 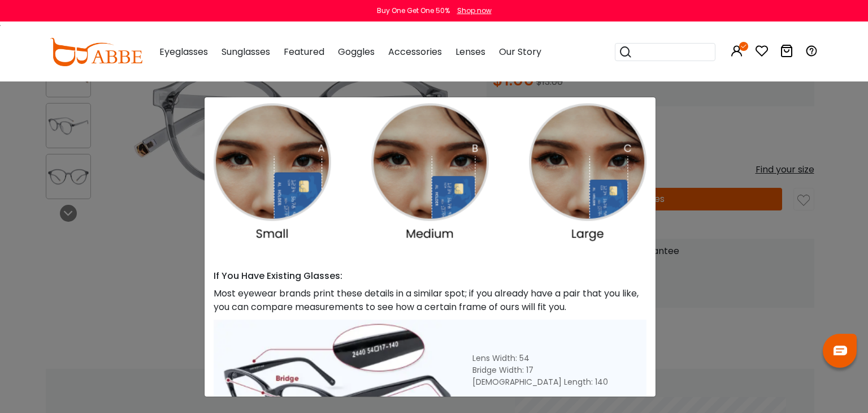 I want to click on a: Shop now, so click(x=472, y=10).